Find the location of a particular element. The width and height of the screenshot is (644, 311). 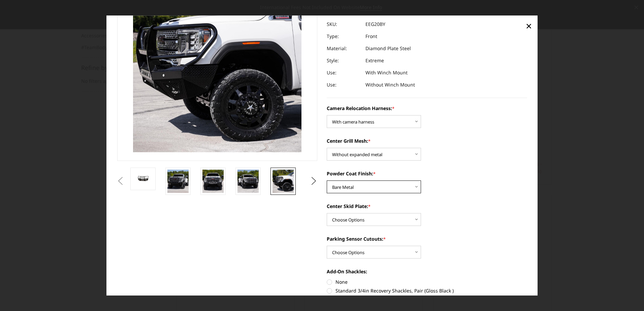

label: Add-On Shackles: is located at coordinates (427, 272).